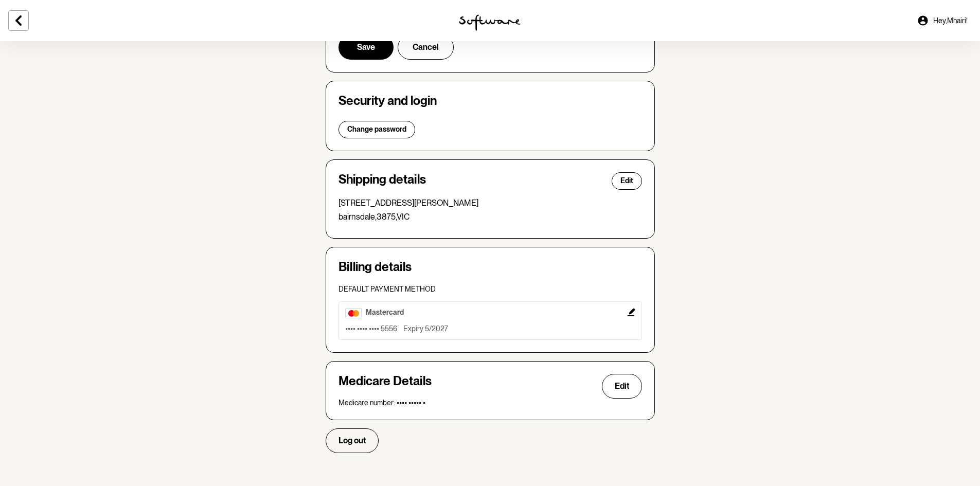 The width and height of the screenshot is (980, 486). Describe the element at coordinates (387, 289) in the screenshot. I see `span: Default payment method` at that location.